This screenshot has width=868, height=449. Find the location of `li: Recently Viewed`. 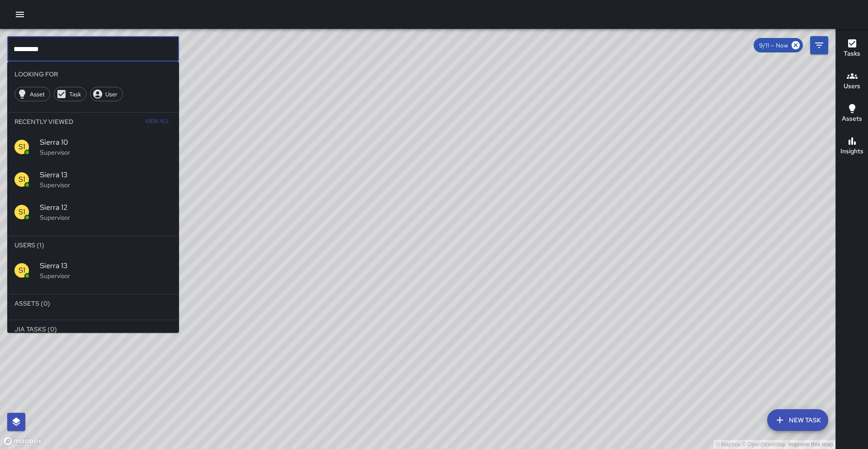

li: Recently Viewed is located at coordinates (93, 121).